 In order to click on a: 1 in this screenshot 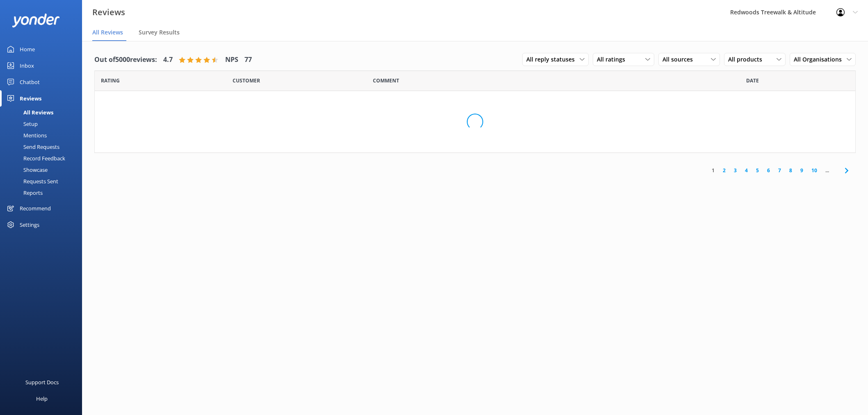, I will do `click(713, 171)`.